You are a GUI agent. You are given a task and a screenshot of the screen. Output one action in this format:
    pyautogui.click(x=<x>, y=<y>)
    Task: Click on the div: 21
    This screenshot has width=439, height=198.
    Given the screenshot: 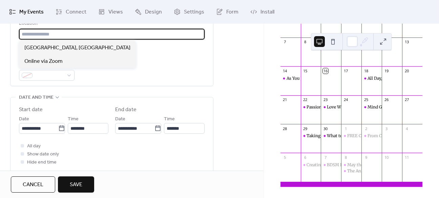 What is the action you would take?
    pyautogui.click(x=285, y=100)
    